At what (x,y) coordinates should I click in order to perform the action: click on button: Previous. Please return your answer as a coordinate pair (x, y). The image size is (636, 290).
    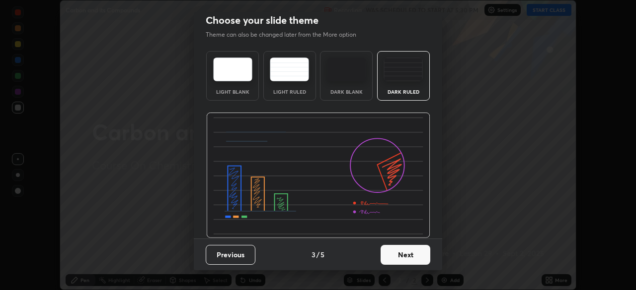
    Looking at the image, I should click on (230, 255).